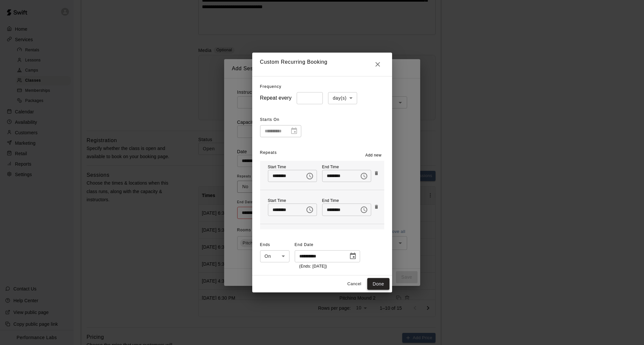  I want to click on div: On, so click(275, 256).